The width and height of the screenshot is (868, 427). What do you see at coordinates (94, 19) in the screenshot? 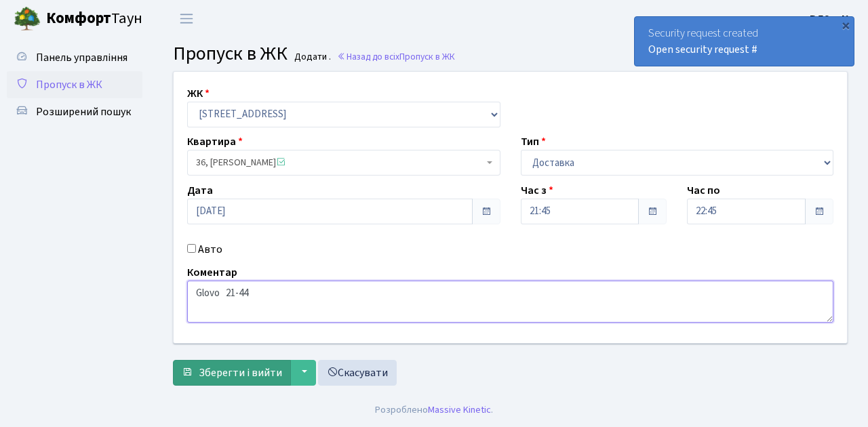
I see `span: Таун` at bounding box center [94, 19].